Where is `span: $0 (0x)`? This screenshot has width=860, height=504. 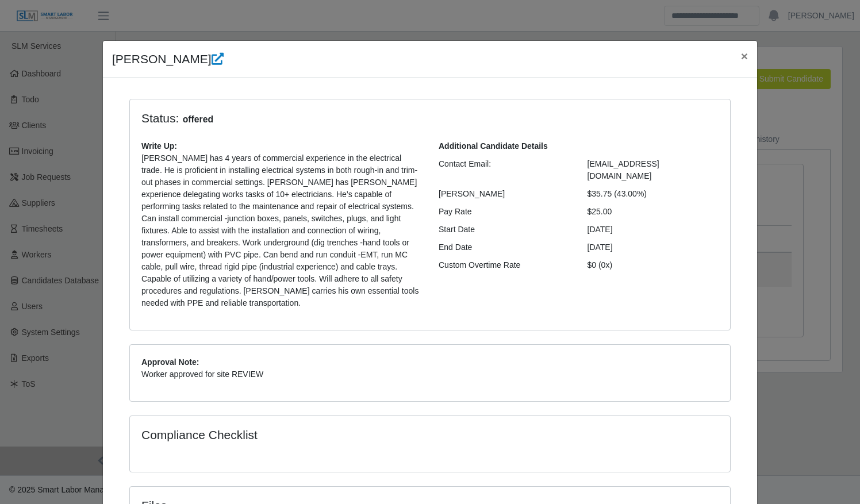 span: $0 (0x) is located at coordinates (600, 265).